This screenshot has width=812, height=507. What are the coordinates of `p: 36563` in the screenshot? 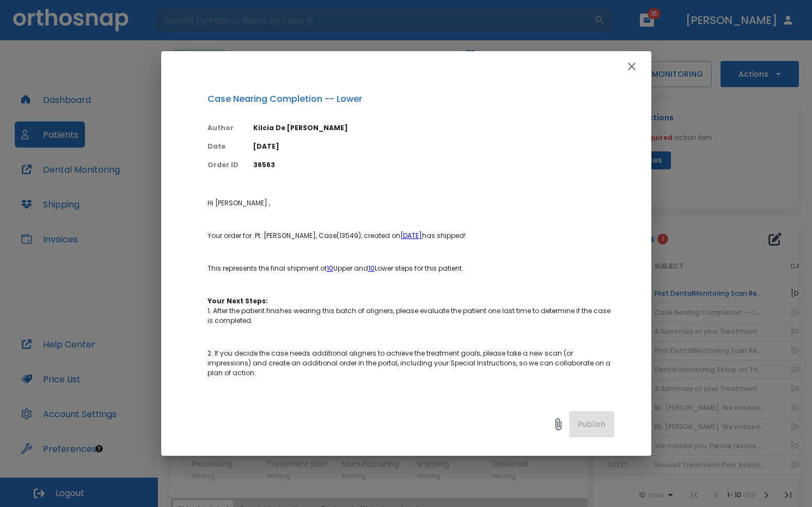 It's located at (434, 165).